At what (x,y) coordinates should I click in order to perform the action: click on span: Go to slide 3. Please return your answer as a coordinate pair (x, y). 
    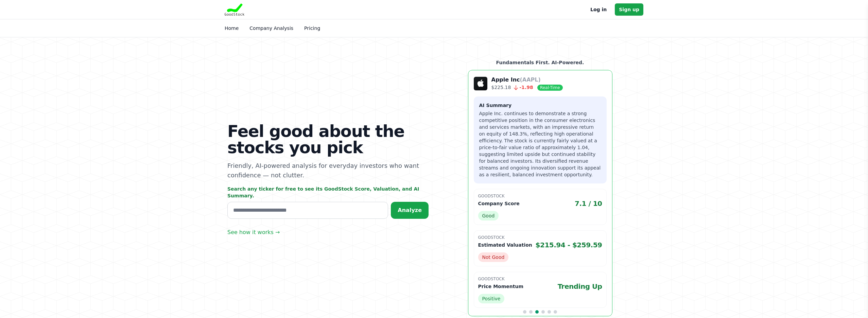
    Looking at the image, I should click on (537, 312).